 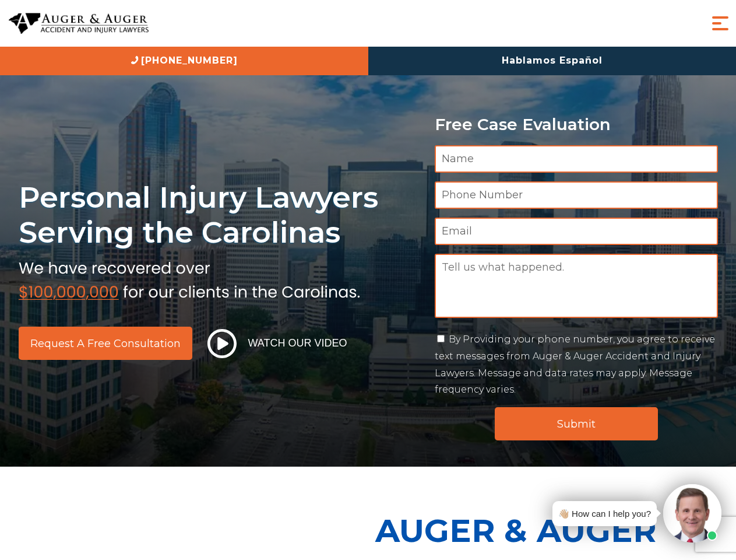 I want to click on input: Name, so click(x=577, y=159).